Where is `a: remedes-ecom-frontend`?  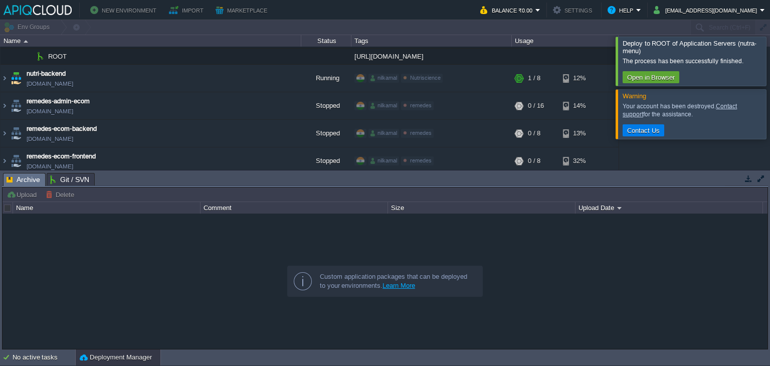
a: remedes-ecom-frontend is located at coordinates (61, 156).